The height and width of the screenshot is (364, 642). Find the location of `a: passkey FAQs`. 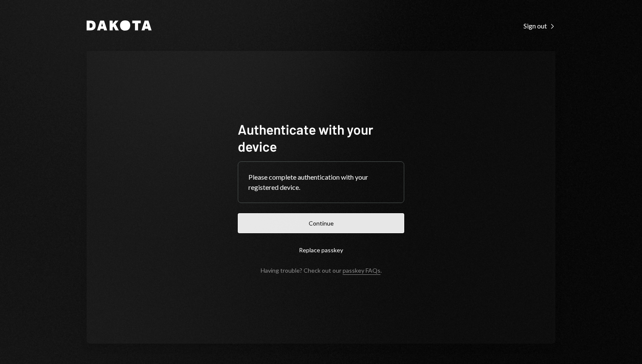

a: passkey FAQs is located at coordinates (362, 270).